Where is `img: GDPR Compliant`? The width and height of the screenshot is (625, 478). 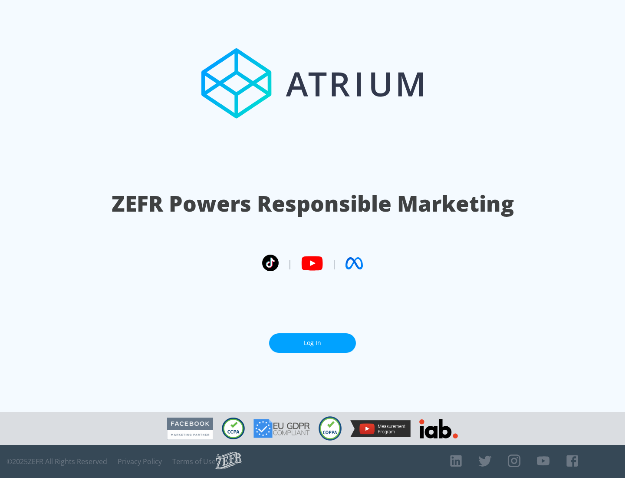
img: GDPR Compliant is located at coordinates (282, 428).